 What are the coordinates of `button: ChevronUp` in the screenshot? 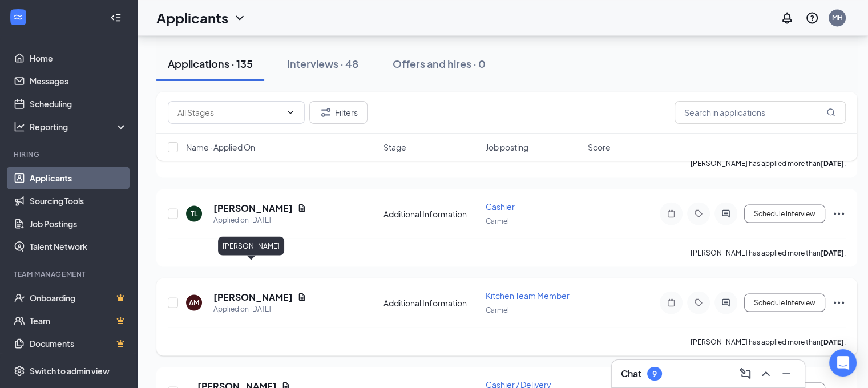 It's located at (766, 374).